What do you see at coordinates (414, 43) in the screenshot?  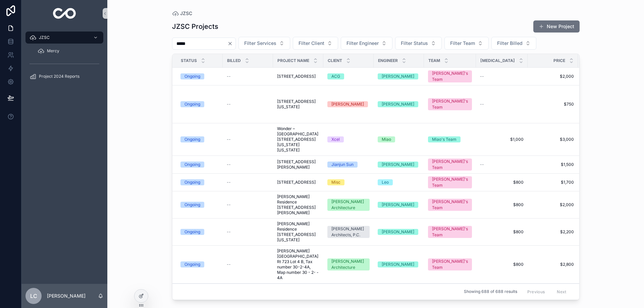 I see `span: Filter Status` at bounding box center [414, 43].